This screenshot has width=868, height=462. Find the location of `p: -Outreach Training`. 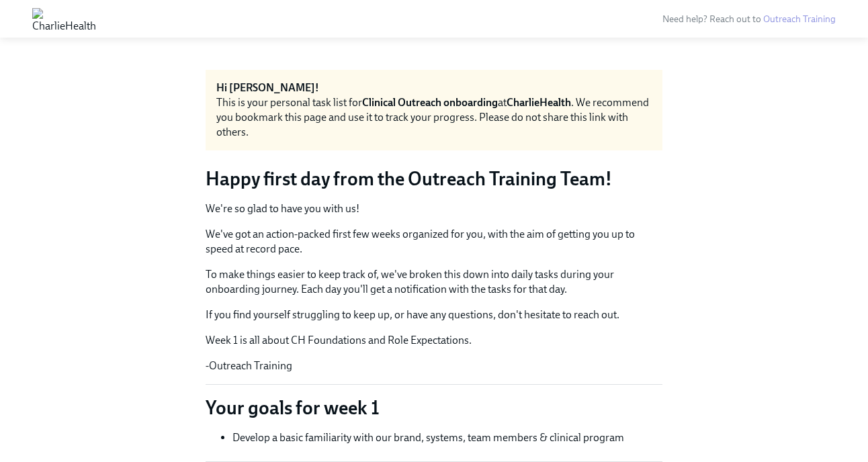

p: -Outreach Training is located at coordinates (434, 366).